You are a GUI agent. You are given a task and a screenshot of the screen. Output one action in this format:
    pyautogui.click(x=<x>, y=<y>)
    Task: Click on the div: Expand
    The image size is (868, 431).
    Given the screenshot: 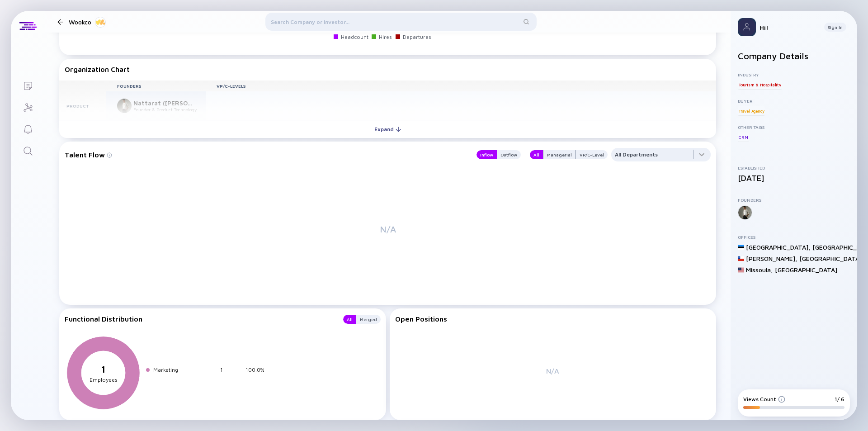 What is the action you would take?
    pyautogui.click(x=387, y=129)
    